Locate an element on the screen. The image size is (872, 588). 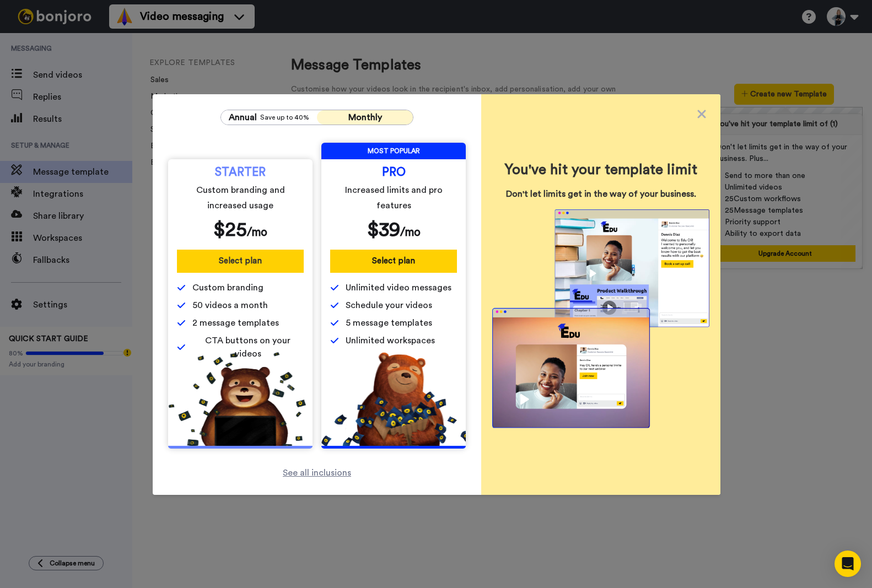
a: See all inclusions is located at coordinates (317, 472).